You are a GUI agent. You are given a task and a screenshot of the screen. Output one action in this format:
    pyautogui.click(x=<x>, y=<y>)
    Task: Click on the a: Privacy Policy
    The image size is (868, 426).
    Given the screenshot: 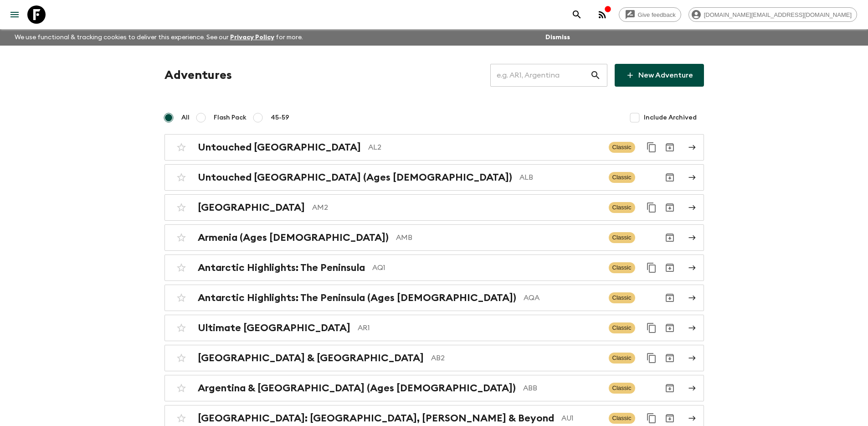 What is the action you would take?
    pyautogui.click(x=252, y=37)
    